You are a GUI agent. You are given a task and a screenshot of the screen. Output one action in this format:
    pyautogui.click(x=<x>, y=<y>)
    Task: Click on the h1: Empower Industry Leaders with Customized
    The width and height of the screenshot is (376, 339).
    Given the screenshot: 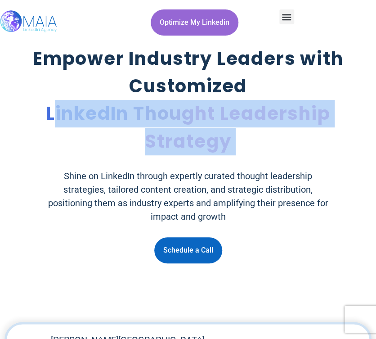 What is the action you would take?
    pyautogui.click(x=188, y=100)
    